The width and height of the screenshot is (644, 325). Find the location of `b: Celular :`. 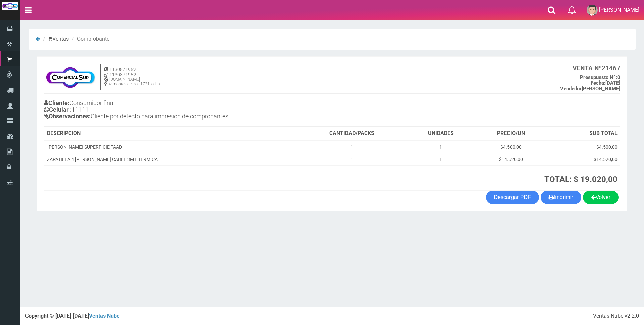

b: Celular : is located at coordinates (58, 109).